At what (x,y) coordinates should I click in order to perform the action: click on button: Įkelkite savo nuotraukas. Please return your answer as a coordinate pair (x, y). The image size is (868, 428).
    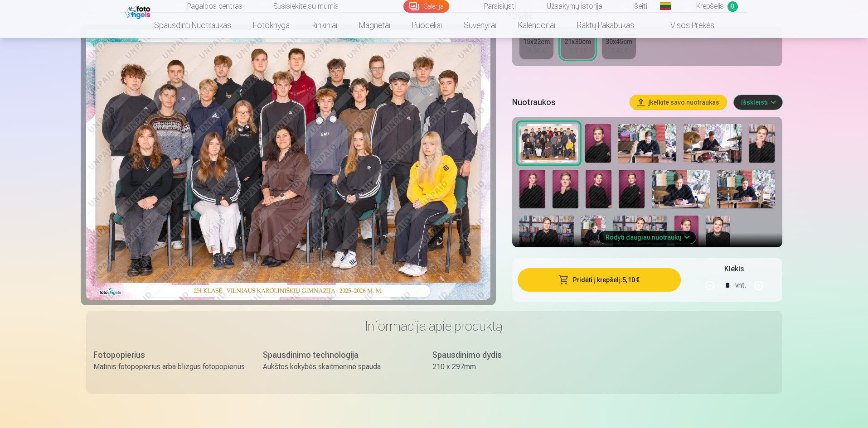
    Looking at the image, I should click on (678, 102).